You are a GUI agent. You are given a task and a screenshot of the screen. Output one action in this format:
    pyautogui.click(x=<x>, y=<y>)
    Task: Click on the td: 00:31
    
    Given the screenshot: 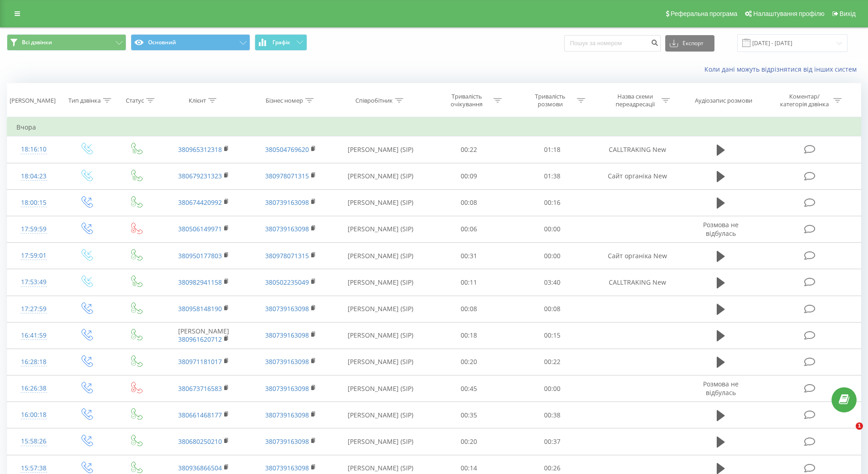 What is the action you would take?
    pyautogui.click(x=469, y=256)
    